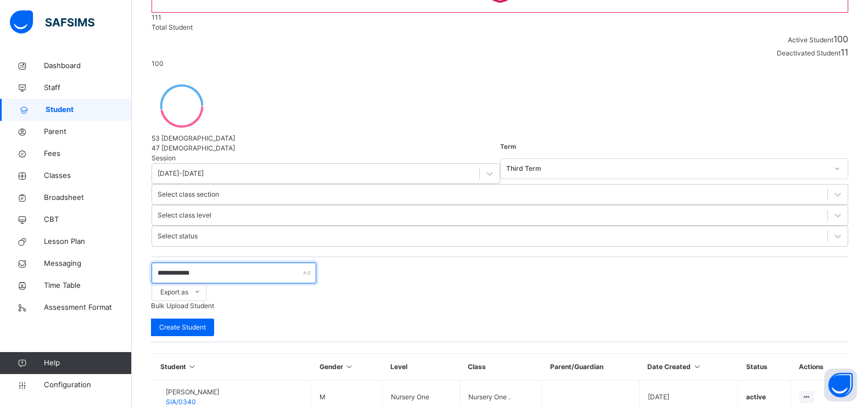  I want to click on th: Date Created, so click(688, 366).